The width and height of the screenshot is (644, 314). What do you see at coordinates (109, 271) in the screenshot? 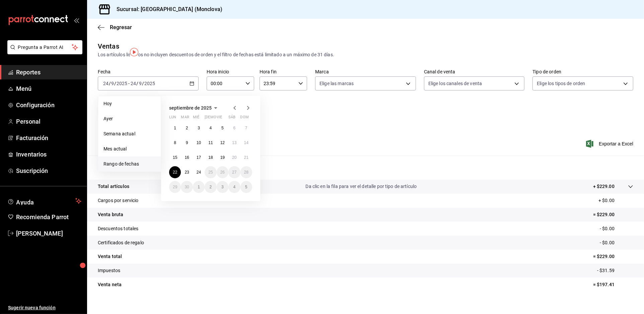
I see `p: Impuestos` at bounding box center [109, 271].